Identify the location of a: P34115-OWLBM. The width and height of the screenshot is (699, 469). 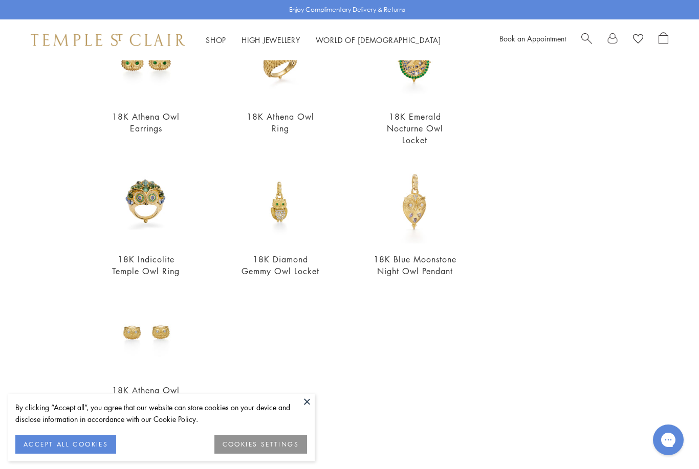
(414, 201).